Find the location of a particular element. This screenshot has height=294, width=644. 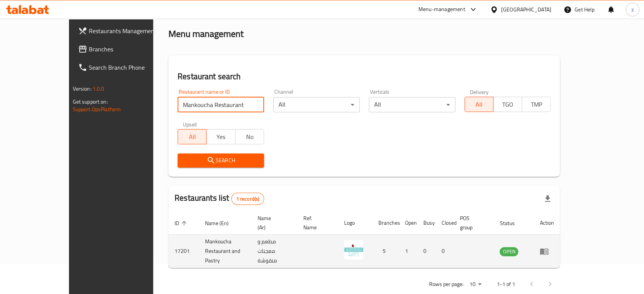

div: Menu is located at coordinates (546, 251).